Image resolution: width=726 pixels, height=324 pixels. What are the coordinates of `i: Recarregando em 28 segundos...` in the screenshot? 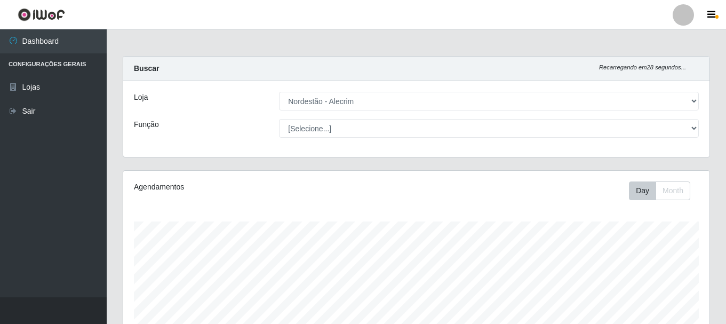 It's located at (642, 67).